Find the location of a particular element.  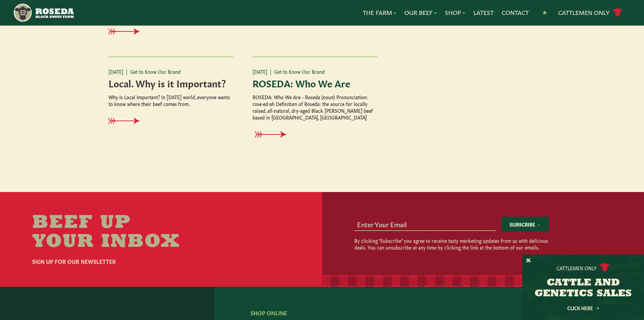

p: Cattlemen Only is located at coordinates (577, 268).